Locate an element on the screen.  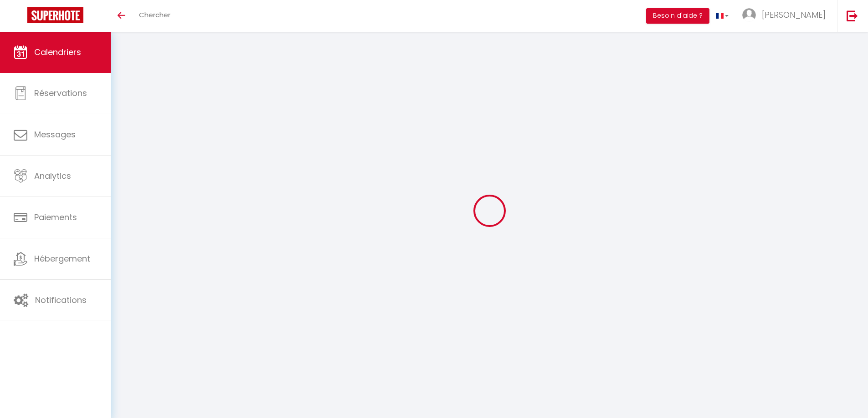
button: Besoin d'aide ? is located at coordinates (678, 16).